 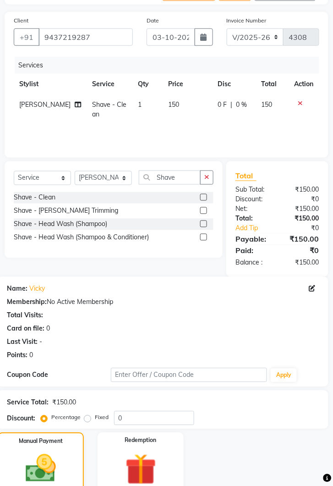 What do you see at coordinates (27, 302) in the screenshot?
I see `div: Membership:` at bounding box center [27, 302].